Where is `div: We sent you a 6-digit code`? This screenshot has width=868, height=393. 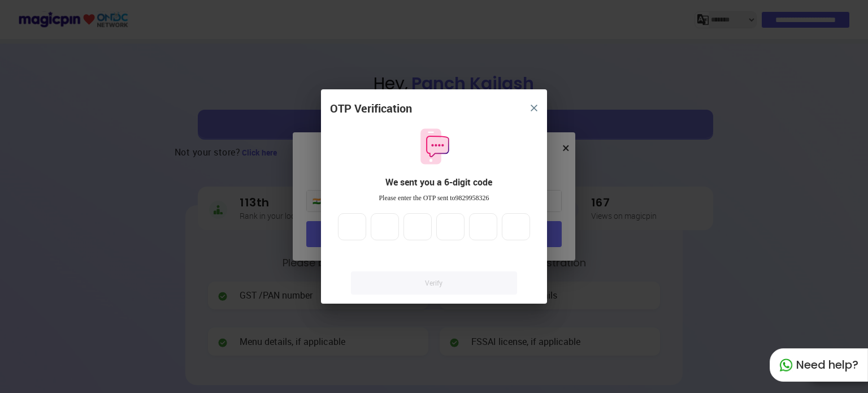
div: We sent you a 6-digit code is located at coordinates (438, 182).